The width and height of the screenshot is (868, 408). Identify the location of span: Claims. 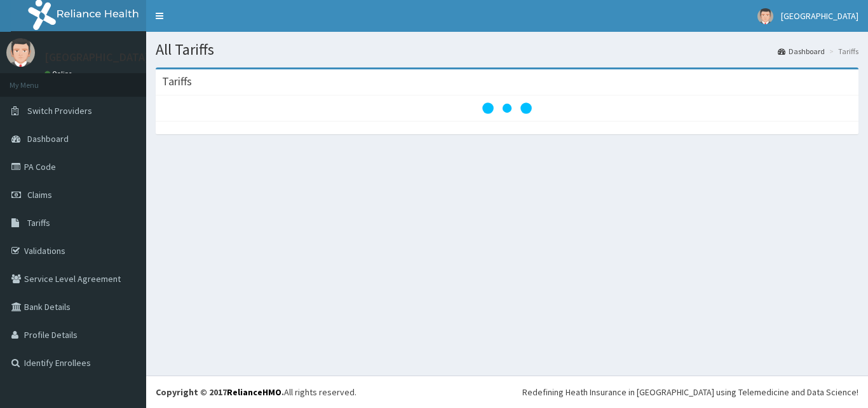
(40, 195).